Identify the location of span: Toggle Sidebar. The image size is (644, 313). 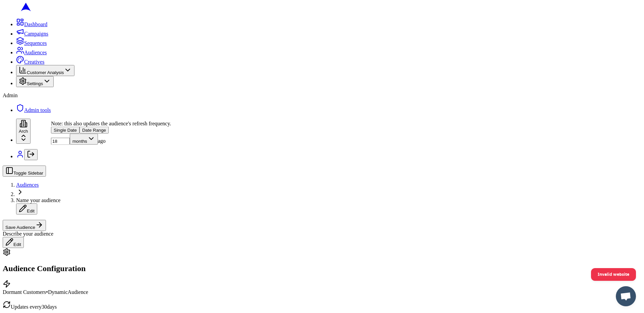
(28, 173).